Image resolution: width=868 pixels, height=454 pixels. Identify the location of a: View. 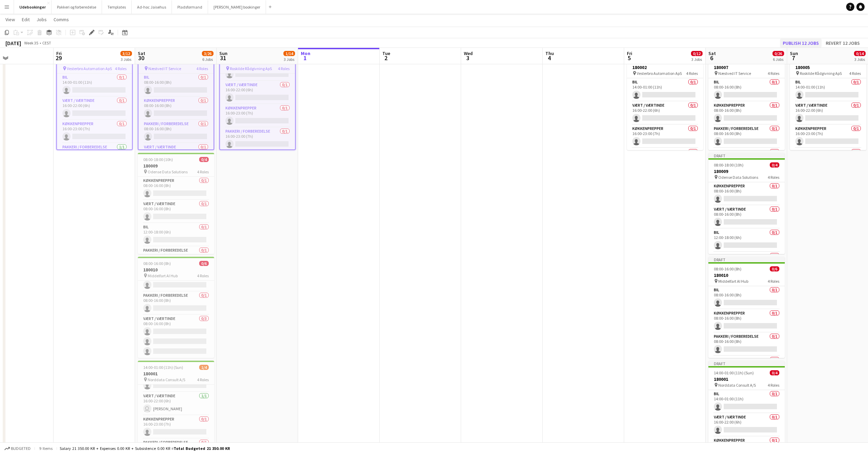
(10, 20).